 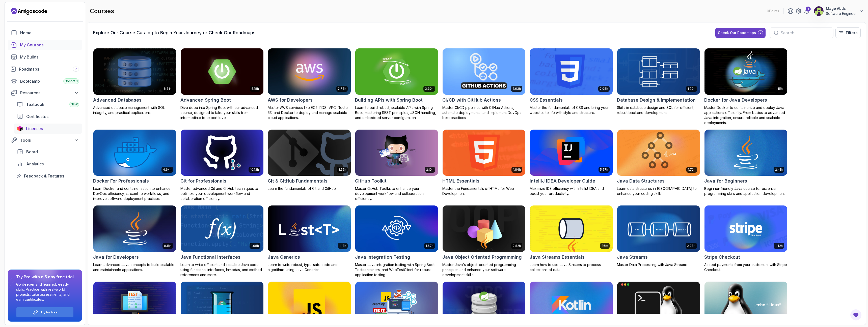 I want to click on p: 5.57h, so click(x=604, y=170).